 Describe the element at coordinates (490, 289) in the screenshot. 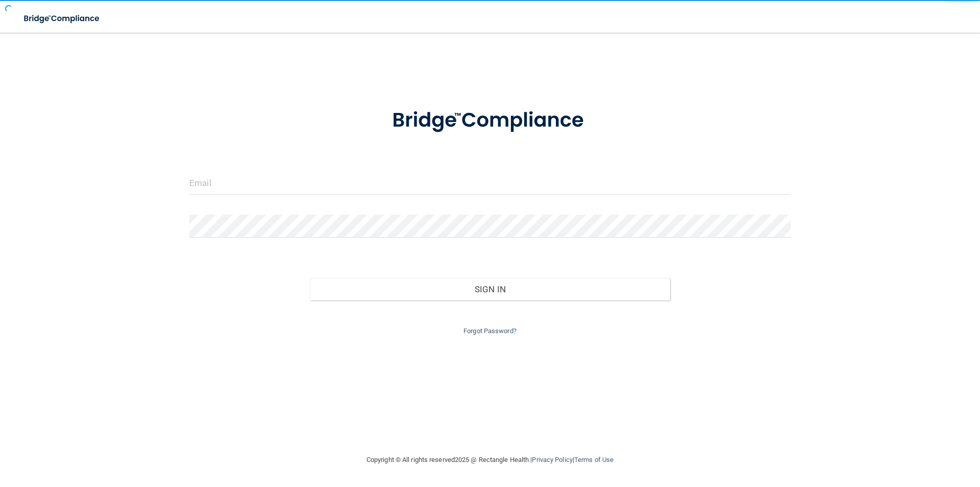

I see `button: Sign In` at that location.